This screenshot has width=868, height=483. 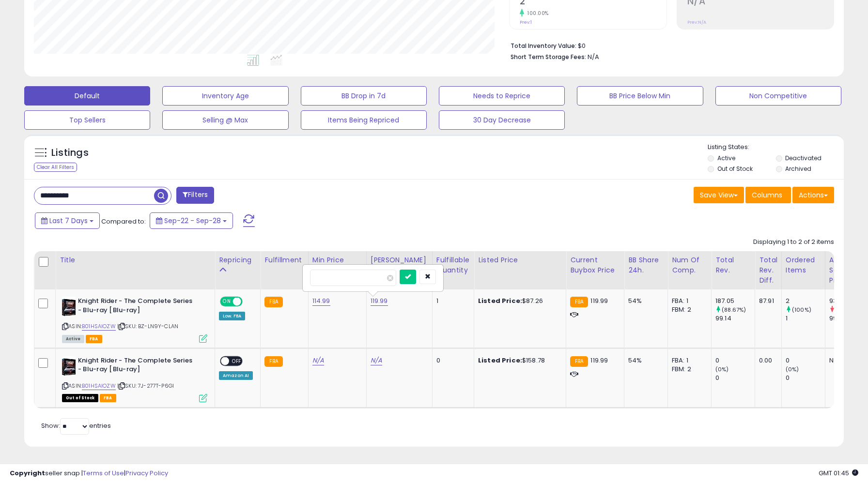 I want to click on button: Inventory Age, so click(x=225, y=96).